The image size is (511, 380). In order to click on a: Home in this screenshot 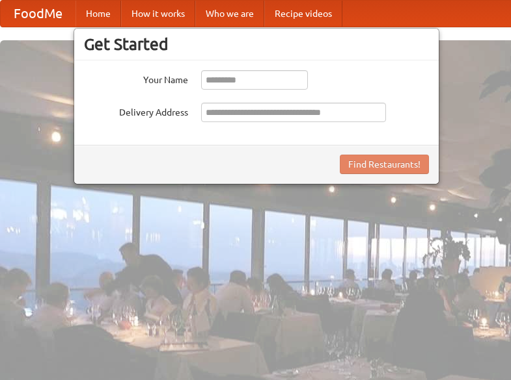, I will do `click(98, 14)`.